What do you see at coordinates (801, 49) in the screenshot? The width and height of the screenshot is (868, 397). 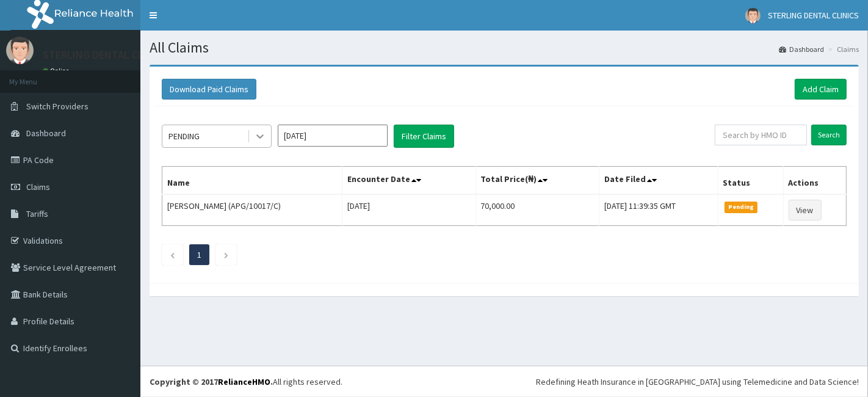 I see `a: Dashboard` at bounding box center [801, 49].